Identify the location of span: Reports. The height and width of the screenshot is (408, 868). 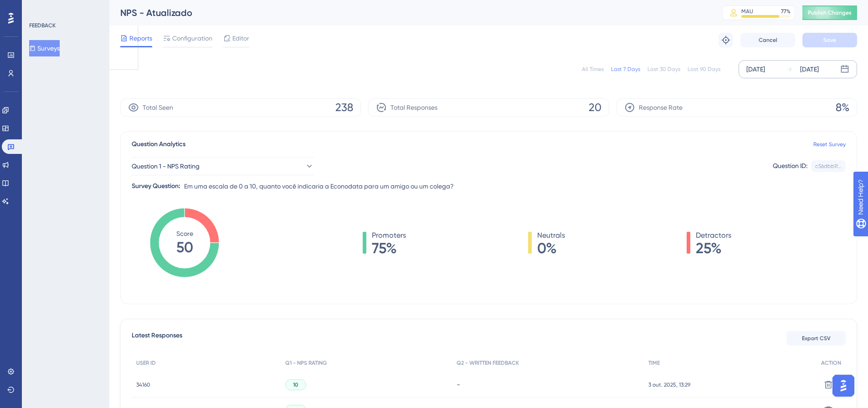
(140, 38).